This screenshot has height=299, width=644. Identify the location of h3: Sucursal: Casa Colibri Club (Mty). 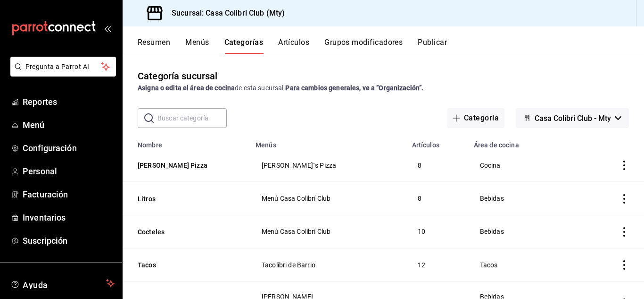
(224, 13).